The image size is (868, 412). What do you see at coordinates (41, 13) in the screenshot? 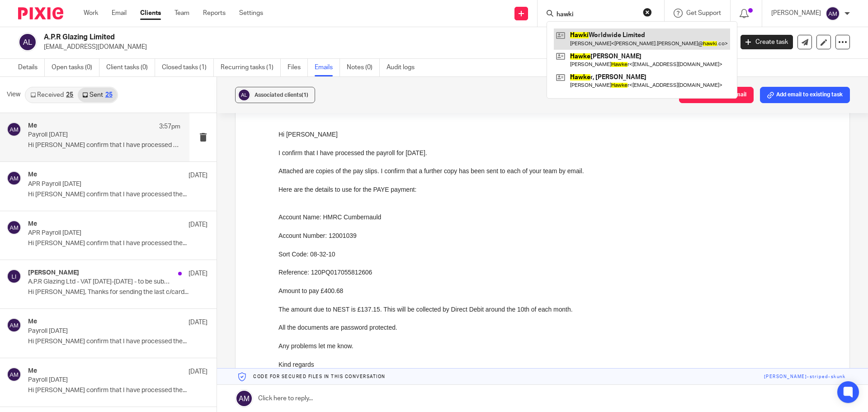
I see `img: Pixie` at bounding box center [41, 13].